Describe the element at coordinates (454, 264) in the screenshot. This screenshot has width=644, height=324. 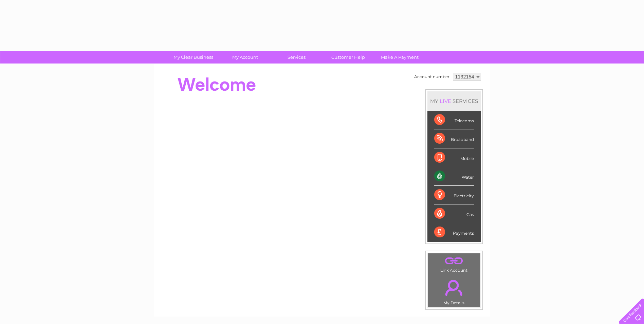
I see `td: Link Account` at that location.